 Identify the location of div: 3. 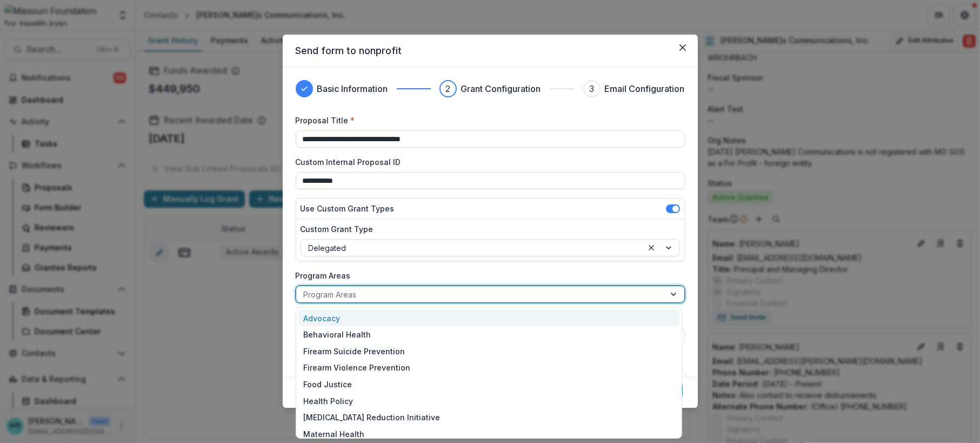
(591, 89).